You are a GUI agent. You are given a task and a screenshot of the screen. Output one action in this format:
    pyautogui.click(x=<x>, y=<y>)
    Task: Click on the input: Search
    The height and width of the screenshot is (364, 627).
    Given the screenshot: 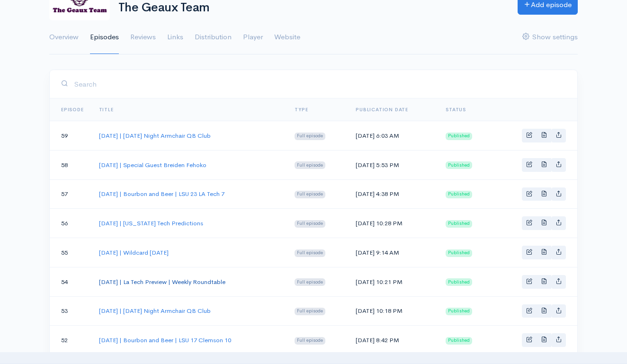 What is the action you would take?
    pyautogui.click(x=320, y=84)
    